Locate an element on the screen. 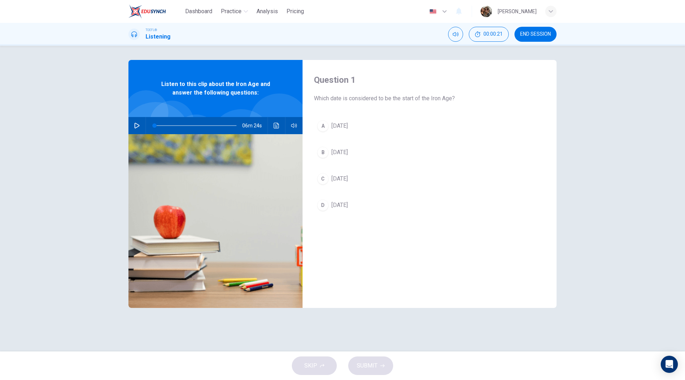 The image size is (685, 380). div: B is located at coordinates (323, 152).